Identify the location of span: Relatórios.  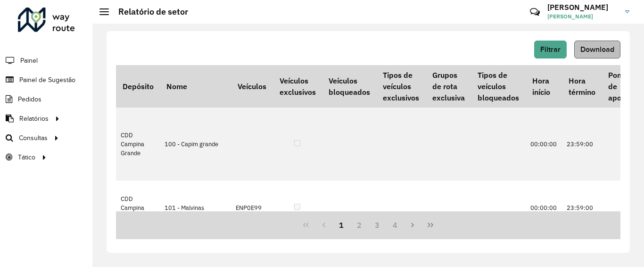
(34, 119).